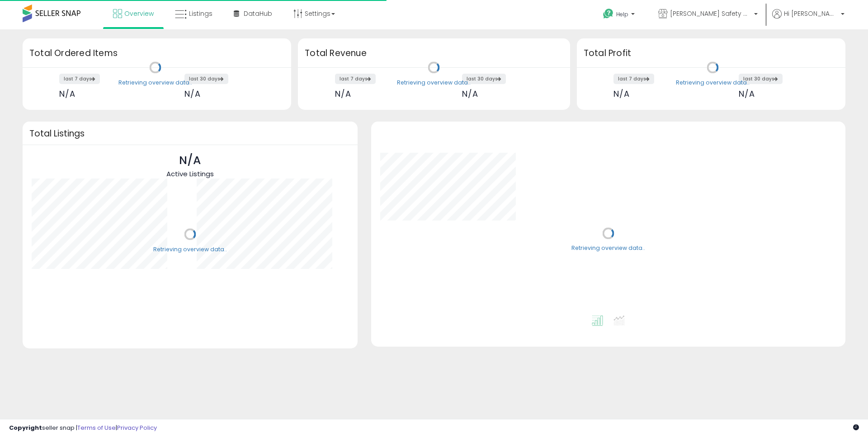  What do you see at coordinates (139, 13) in the screenshot?
I see `span: Overview` at bounding box center [139, 13].